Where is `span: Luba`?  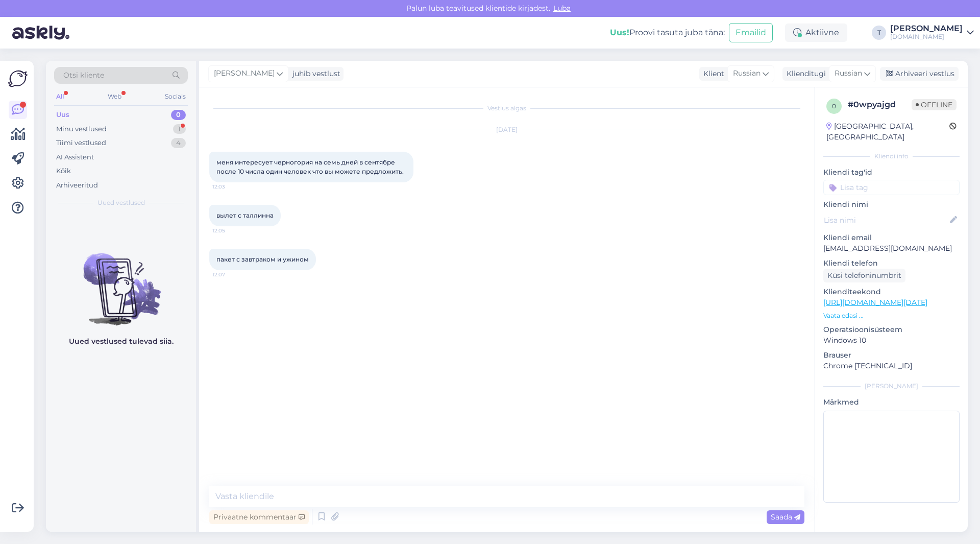
span: Luba is located at coordinates (562, 9).